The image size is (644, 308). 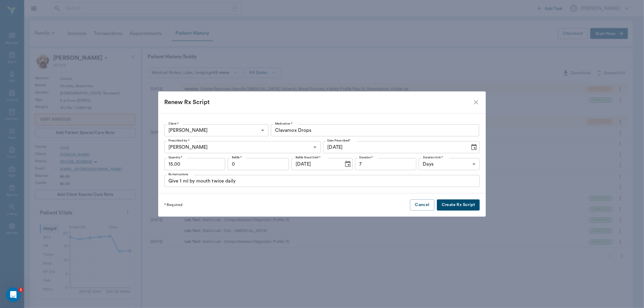 I want to click on label: Refills Good Until *, so click(x=308, y=157).